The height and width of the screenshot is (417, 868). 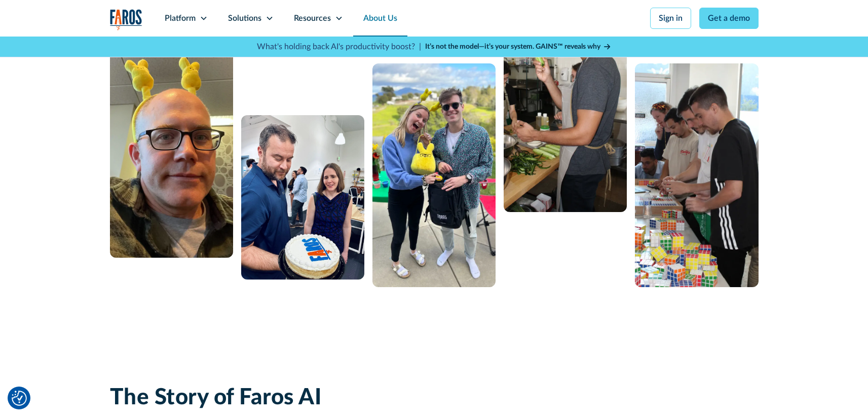 What do you see at coordinates (126, 20) in the screenshot?
I see `a: home` at bounding box center [126, 20].